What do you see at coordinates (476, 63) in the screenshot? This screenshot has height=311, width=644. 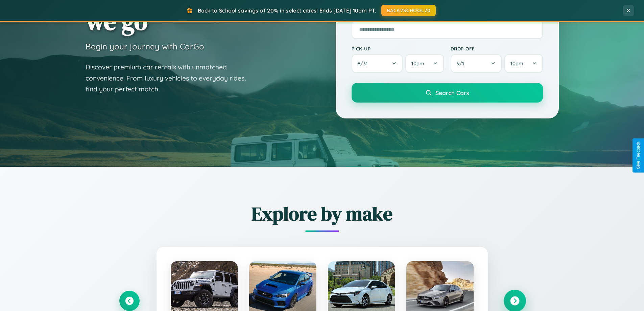 I see `button: 9/1` at bounding box center [476, 63].